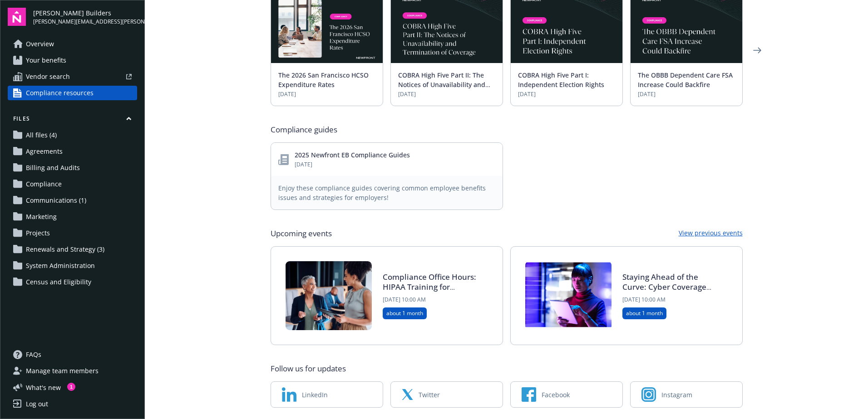  Describe the element at coordinates (329, 296) in the screenshot. I see `a: Blog+Card Image - Compliance Ofc Hrs - HIPAA Training.jpg` at that location.